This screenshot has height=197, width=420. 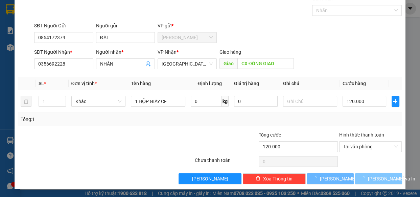 I want to click on div: Người gửi, so click(x=125, y=26).